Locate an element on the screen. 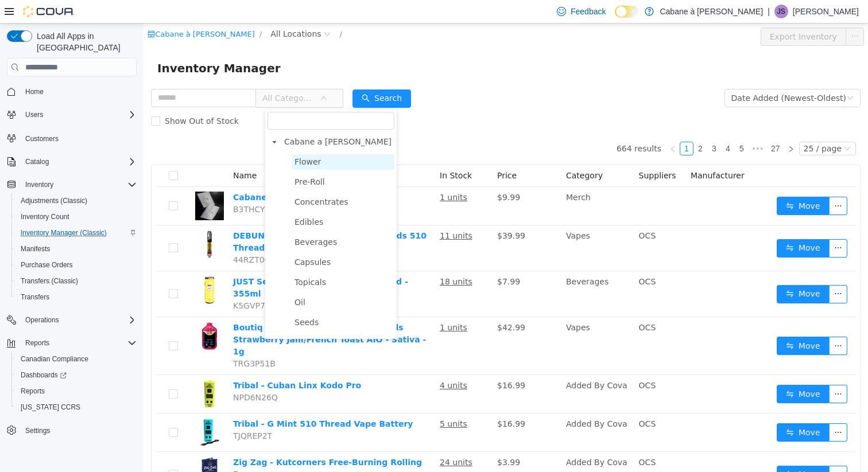  a: 27 is located at coordinates (631, 125).